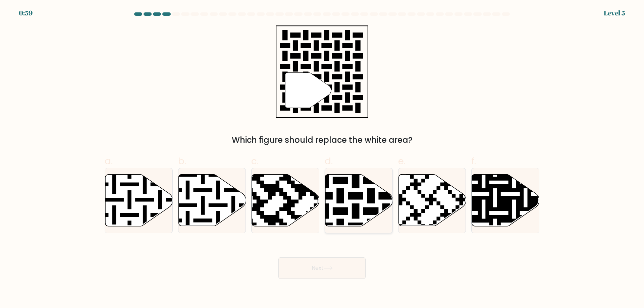 Image resolution: width=644 pixels, height=308 pixels. Describe the element at coordinates (473, 161) in the screenshot. I see `span: f.` at that location.